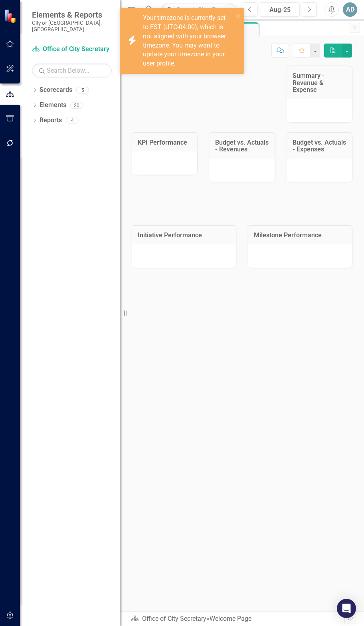  What do you see at coordinates (199, 9) in the screenshot?
I see `input: Search ClearPoint...` at bounding box center [199, 9].